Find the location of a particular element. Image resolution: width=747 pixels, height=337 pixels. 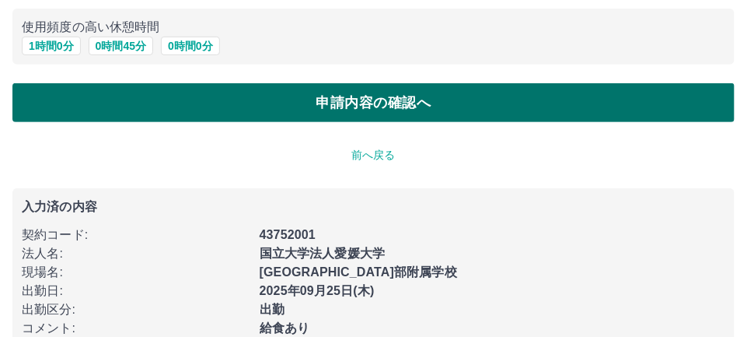

b: 2025年09月25日(木) is located at coordinates (317, 290).